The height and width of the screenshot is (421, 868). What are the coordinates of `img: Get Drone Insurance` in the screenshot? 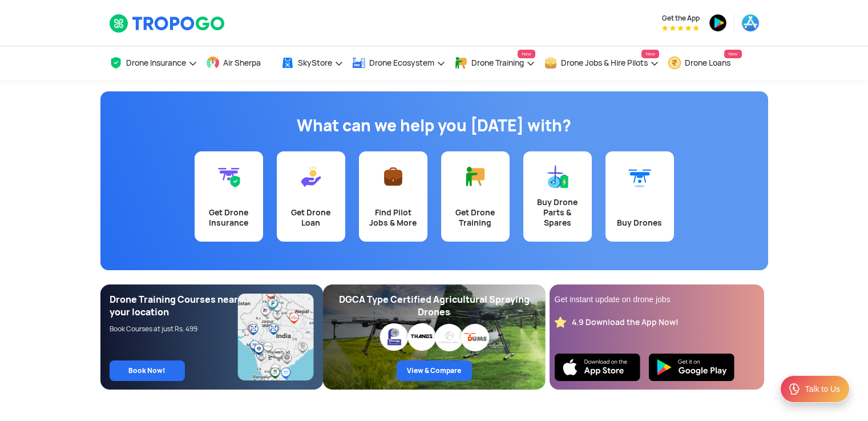 It's located at (229, 176).